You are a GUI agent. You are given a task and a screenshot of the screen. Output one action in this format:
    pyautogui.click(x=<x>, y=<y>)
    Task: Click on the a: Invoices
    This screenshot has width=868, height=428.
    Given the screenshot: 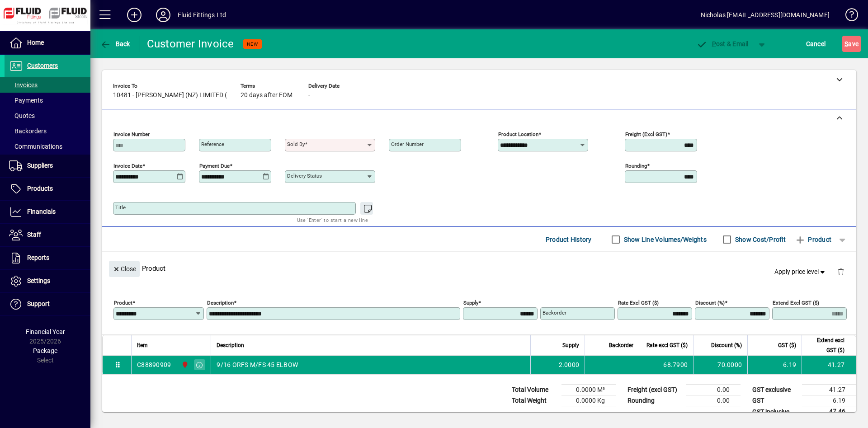 What is the action you would take?
    pyautogui.click(x=47, y=85)
    